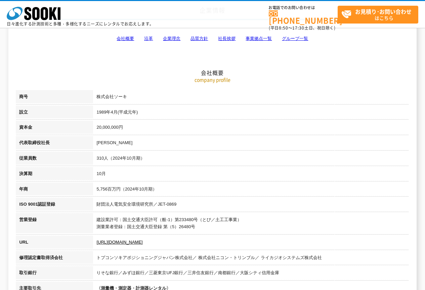 The height and width of the screenshot is (290, 425). What do you see at coordinates (54, 98) in the screenshot?
I see `th: 商号` at bounding box center [54, 98].